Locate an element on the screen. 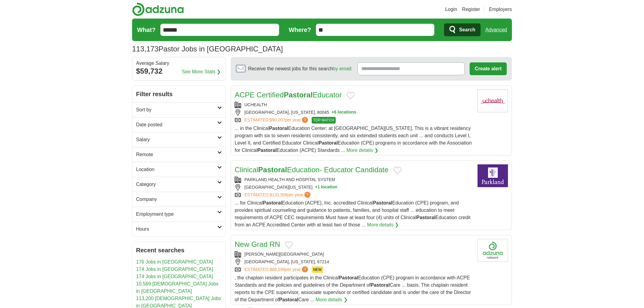 The width and height of the screenshot is (644, 308). a: Salary is located at coordinates (179, 139).